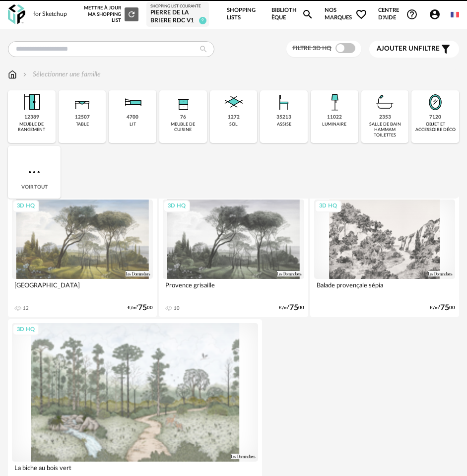 This screenshot has height=476, width=467. I want to click on span: Centre d'aideHelp Circle Outline icon, so click(398, 14).